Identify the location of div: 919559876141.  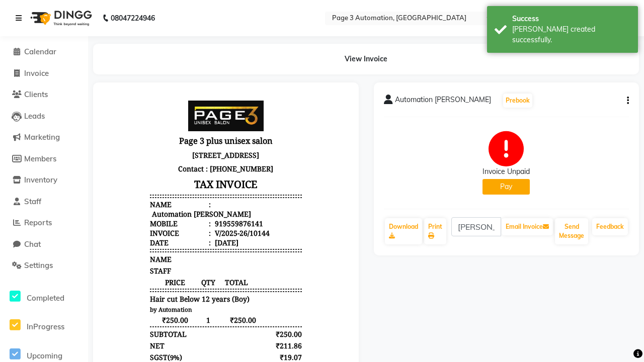
(135, 131).